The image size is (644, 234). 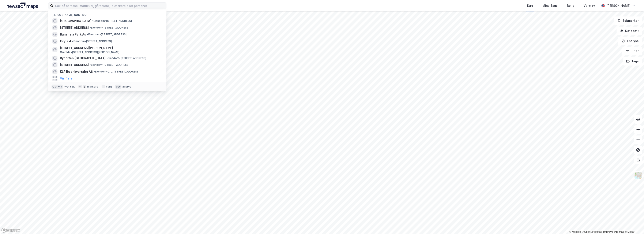 What do you see at coordinates (570, 6) in the screenshot?
I see `div: Bolig` at bounding box center [570, 6].